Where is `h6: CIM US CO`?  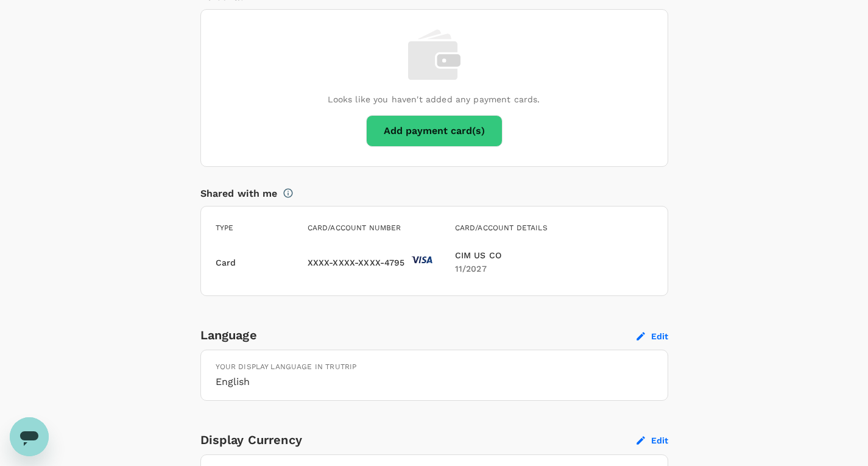
h6: CIM US CO is located at coordinates (508, 256).